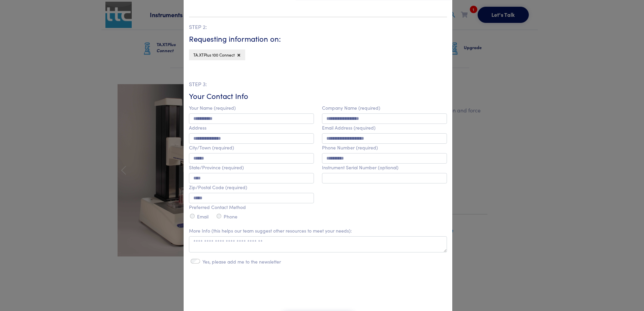 The image size is (644, 311). What do you see at coordinates (241, 262) in the screenshot?
I see `label: Yes, please add me to the newsletter` at bounding box center [241, 262].